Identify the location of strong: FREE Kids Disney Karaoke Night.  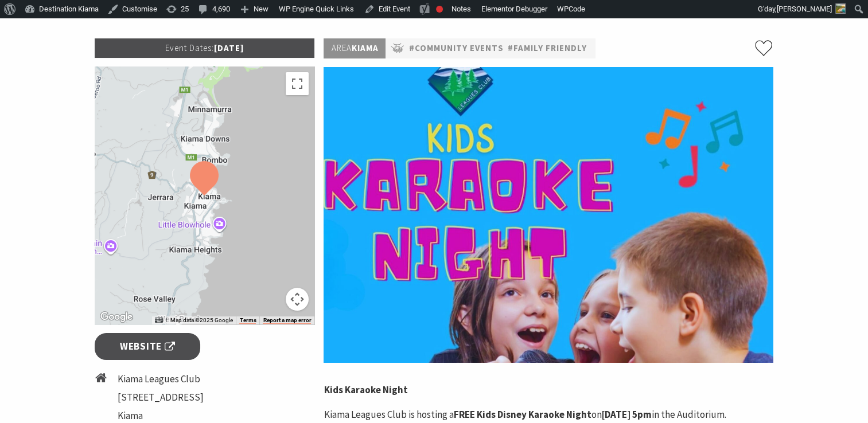
(522, 415).